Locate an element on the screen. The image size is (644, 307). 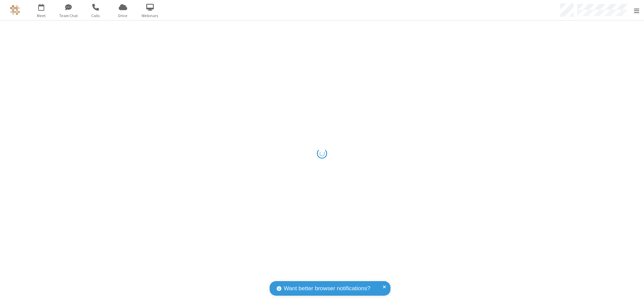
span: Calls is located at coordinates (95, 16).